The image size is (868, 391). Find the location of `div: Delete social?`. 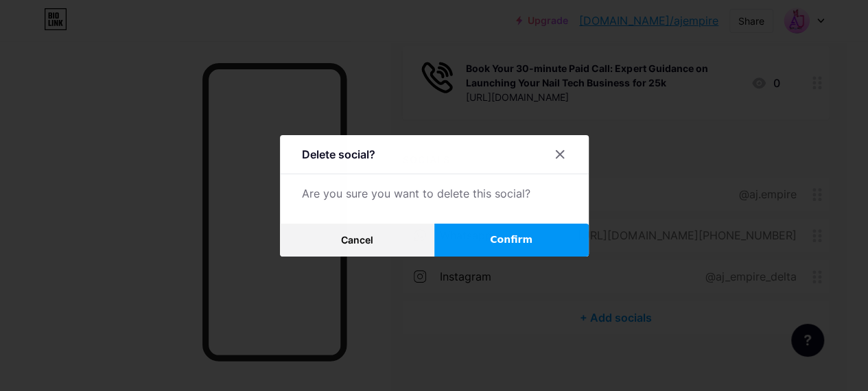

div: Delete social? is located at coordinates (338, 155).